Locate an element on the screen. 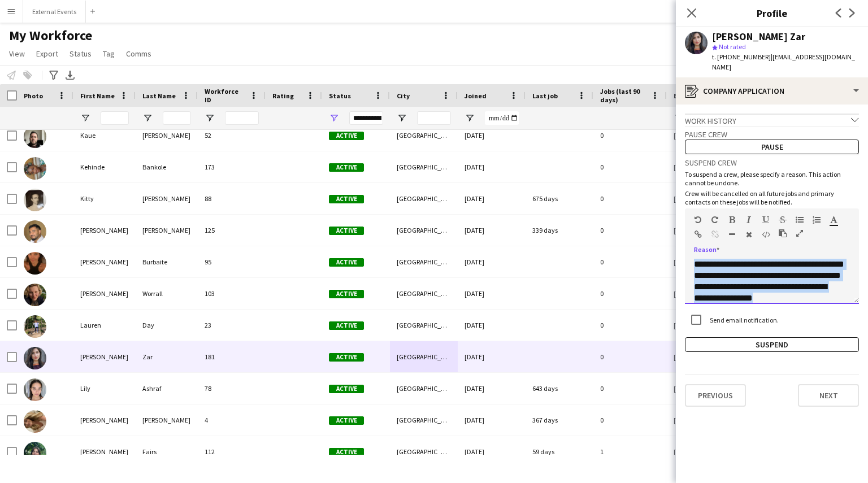 The height and width of the screenshot is (483, 868). button: Fullscreen is located at coordinates (800, 233).